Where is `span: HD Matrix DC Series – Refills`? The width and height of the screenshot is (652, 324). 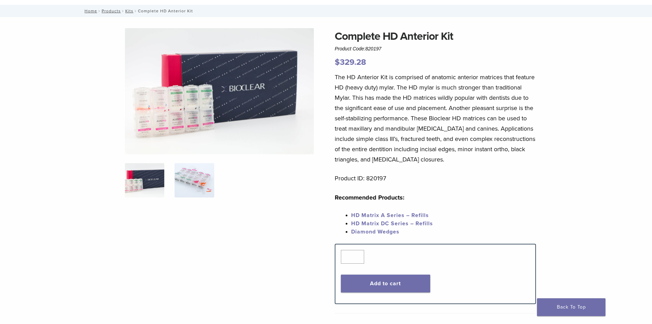 span: HD Matrix DC Series – Refills is located at coordinates (392, 223).